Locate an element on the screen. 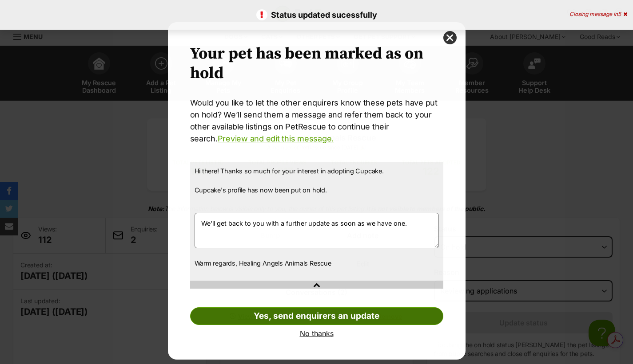 The width and height of the screenshot is (633, 364). p: Status updated sucessfully is located at coordinates (316, 15).